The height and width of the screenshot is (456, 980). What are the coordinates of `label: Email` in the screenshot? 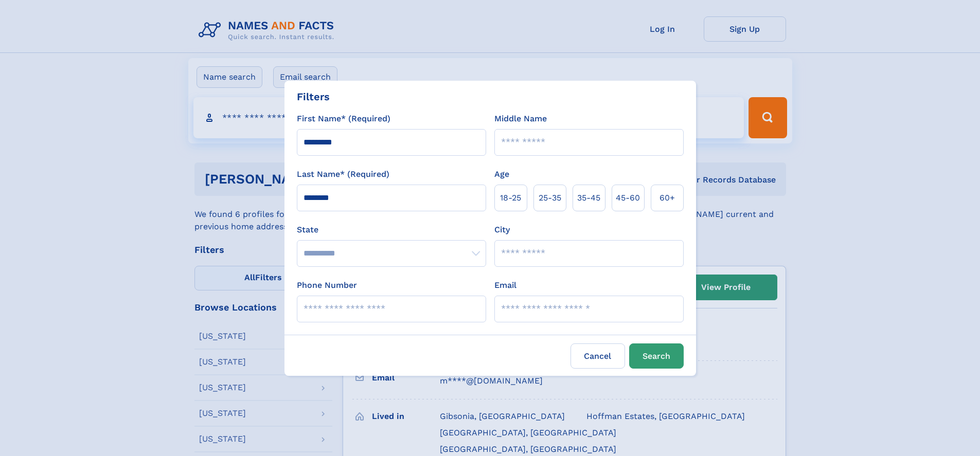 It's located at (505, 285).